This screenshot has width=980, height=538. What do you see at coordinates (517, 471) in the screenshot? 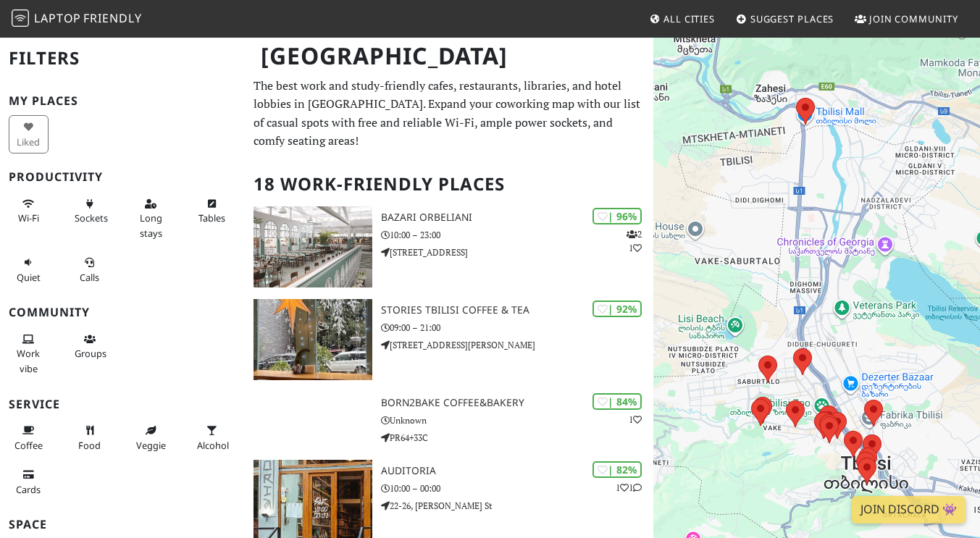
I see `h3: Auditoria` at bounding box center [517, 471].